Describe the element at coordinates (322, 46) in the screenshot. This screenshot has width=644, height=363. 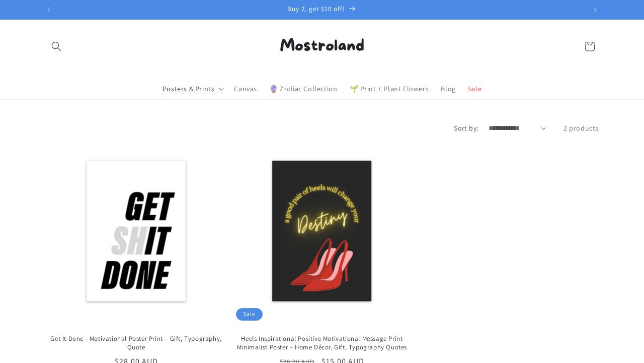
I see `a: Mostroland` at that location.